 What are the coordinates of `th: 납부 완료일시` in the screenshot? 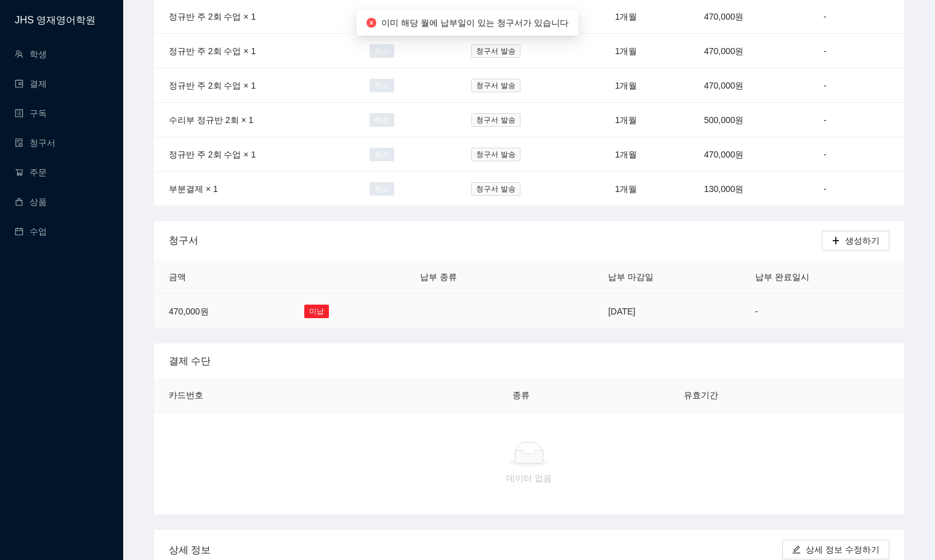 It's located at (822, 277).